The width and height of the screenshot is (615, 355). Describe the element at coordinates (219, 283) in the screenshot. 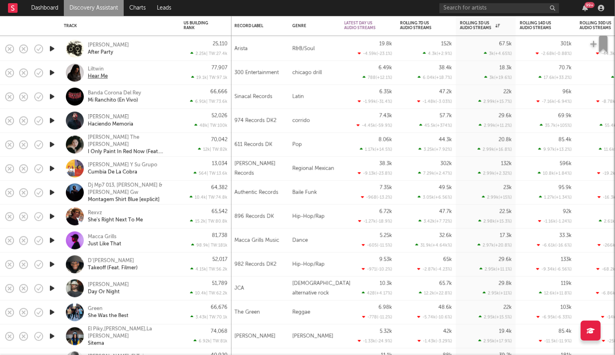

I see `div: 51,789` at that location.